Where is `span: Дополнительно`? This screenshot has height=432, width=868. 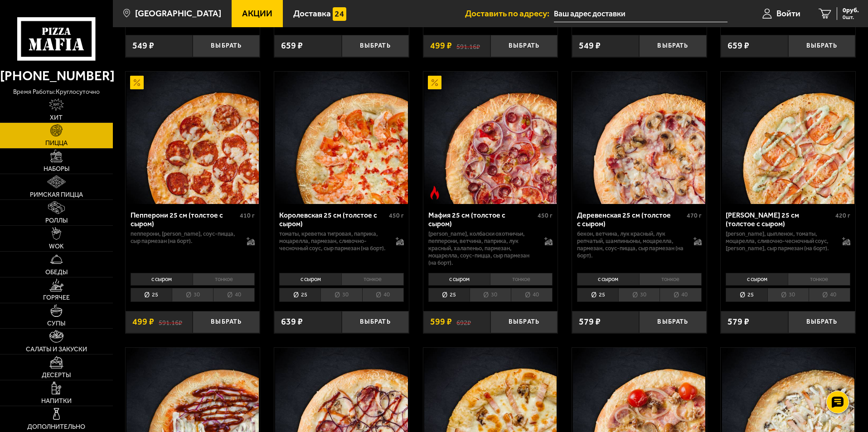
span: Дополнительно is located at coordinates (56, 427).